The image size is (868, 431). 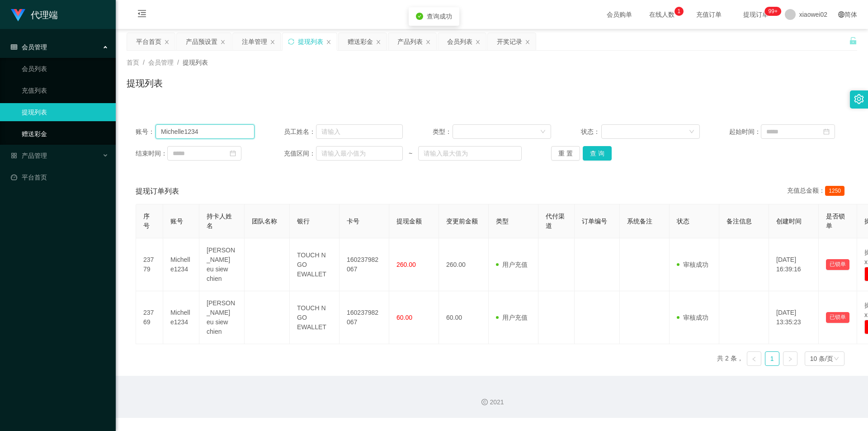 I want to click on td: TOUCH N GO EWALLET, so click(x=315, y=264).